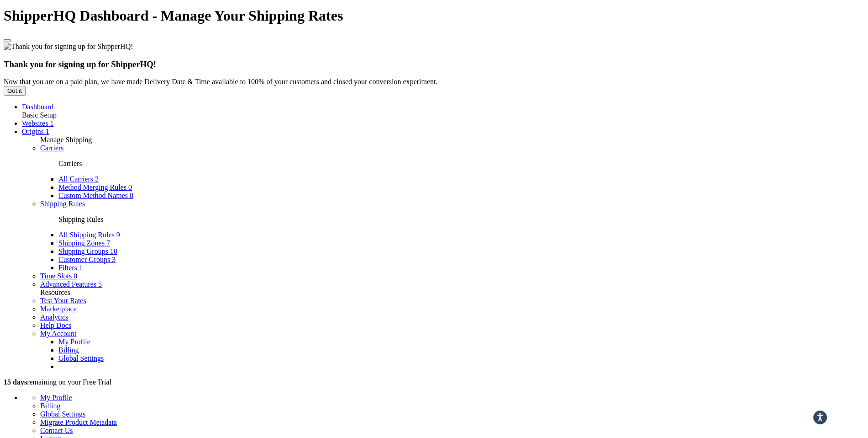  I want to click on li: Contact Us, so click(452, 431).